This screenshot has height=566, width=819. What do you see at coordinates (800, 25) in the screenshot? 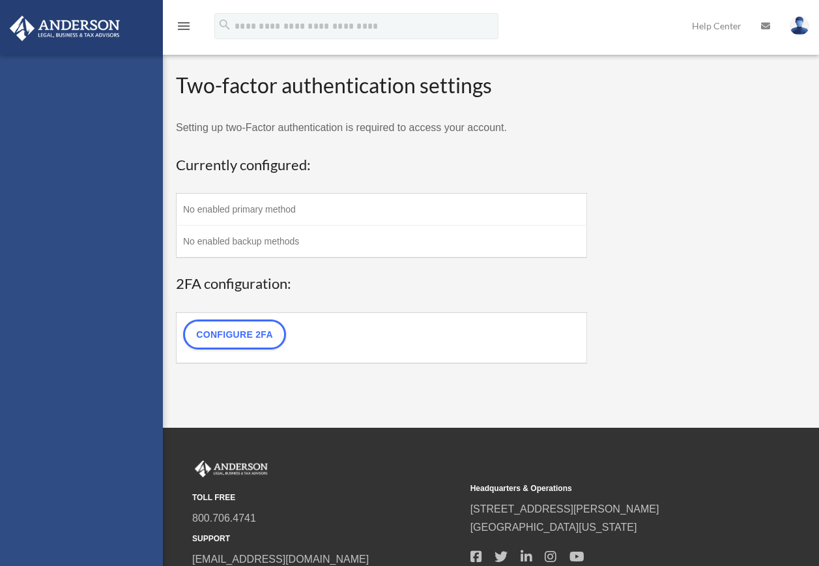
I see `img: User Pic` at bounding box center [800, 25].